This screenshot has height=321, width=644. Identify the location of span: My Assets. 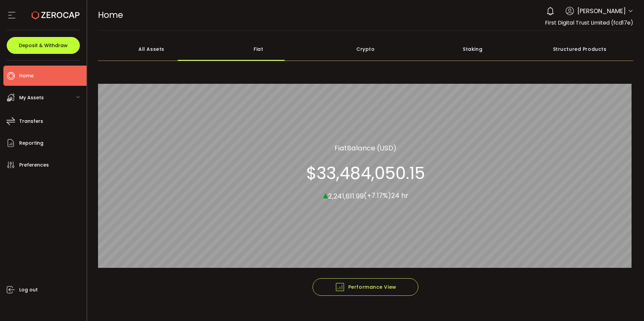
(32, 98).